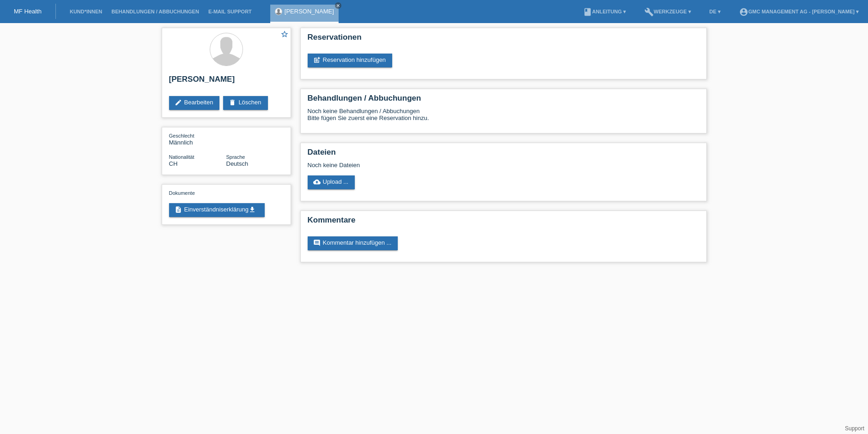 Image resolution: width=868 pixels, height=434 pixels. I want to click on a: editBearbeiten, so click(194, 103).